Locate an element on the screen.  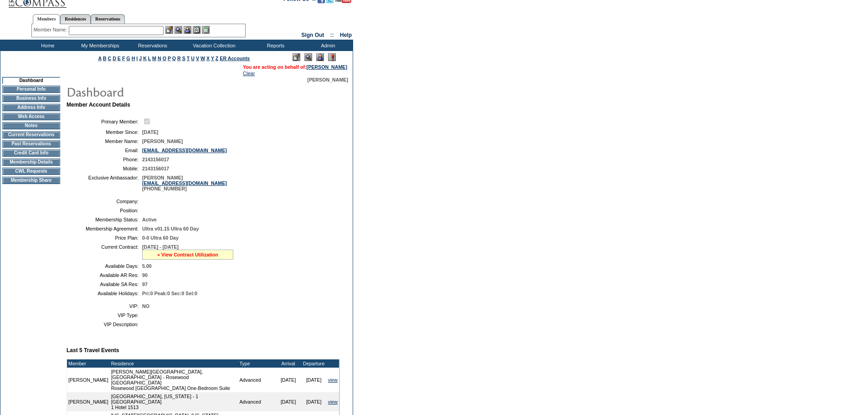
td: Member Name: is located at coordinates (104, 141).